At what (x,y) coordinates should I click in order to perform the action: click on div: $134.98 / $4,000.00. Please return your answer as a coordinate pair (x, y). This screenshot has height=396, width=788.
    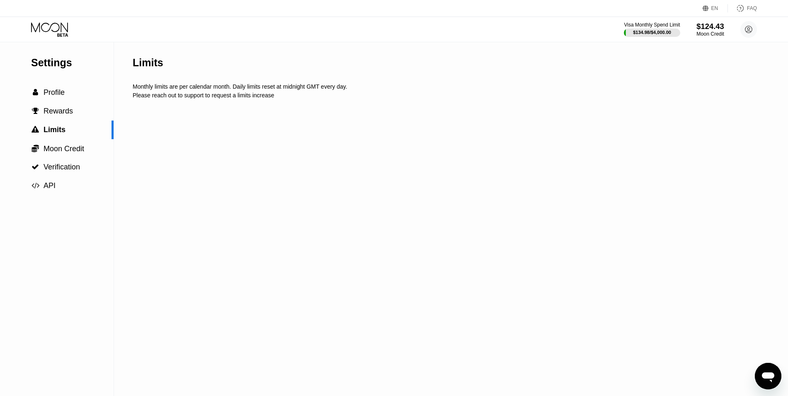
    Looking at the image, I should click on (652, 32).